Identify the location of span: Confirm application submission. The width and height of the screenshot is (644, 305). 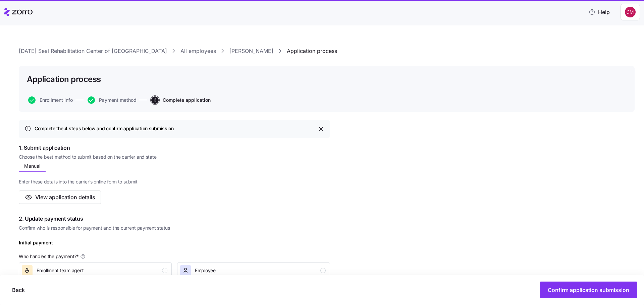
(588, 290).